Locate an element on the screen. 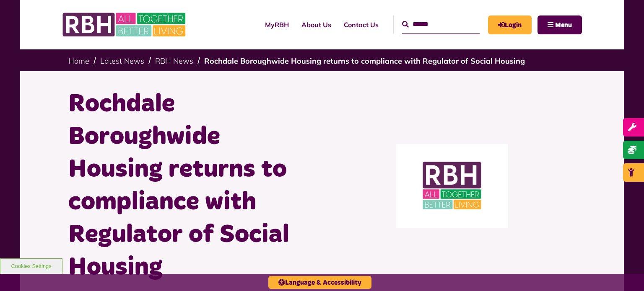  button: Language & Accessibility is located at coordinates (320, 282).